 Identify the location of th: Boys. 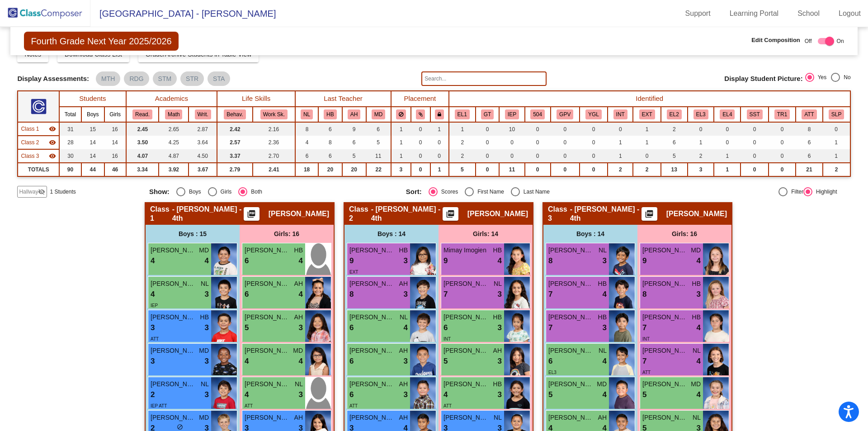
(92, 114).